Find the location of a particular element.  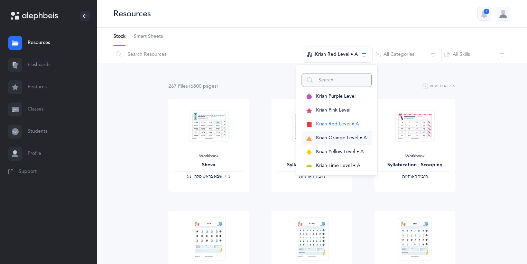

div: 1 is located at coordinates (487, 11).